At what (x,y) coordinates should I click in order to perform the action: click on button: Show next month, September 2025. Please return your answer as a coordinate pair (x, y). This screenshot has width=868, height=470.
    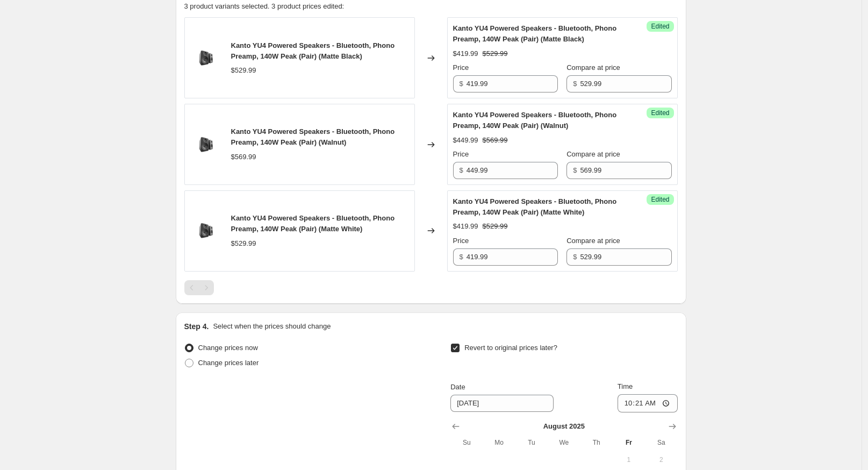
    Looking at the image, I should click on (672, 426).